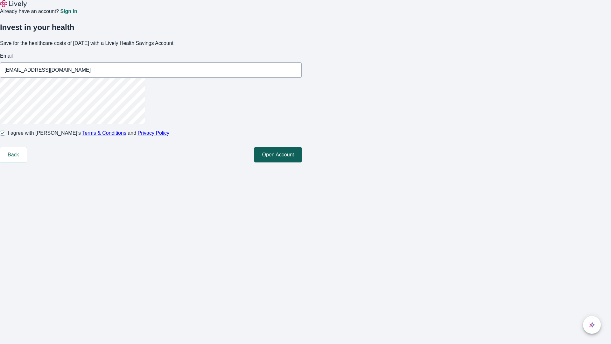 Image resolution: width=611 pixels, height=344 pixels. Describe the element at coordinates (68, 11) in the screenshot. I see `a: Sign in` at that location.